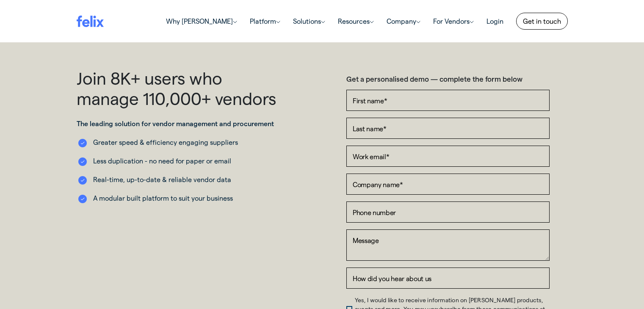 This screenshot has height=309, width=644. Describe the element at coordinates (178, 198) in the screenshot. I see `li: A modular built platform to suit your business` at that location.